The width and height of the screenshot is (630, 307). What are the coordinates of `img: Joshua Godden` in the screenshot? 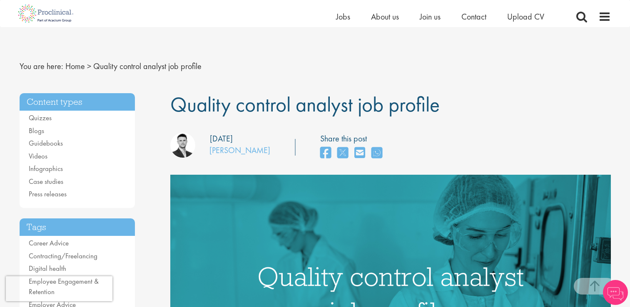 It's located at (183, 145).